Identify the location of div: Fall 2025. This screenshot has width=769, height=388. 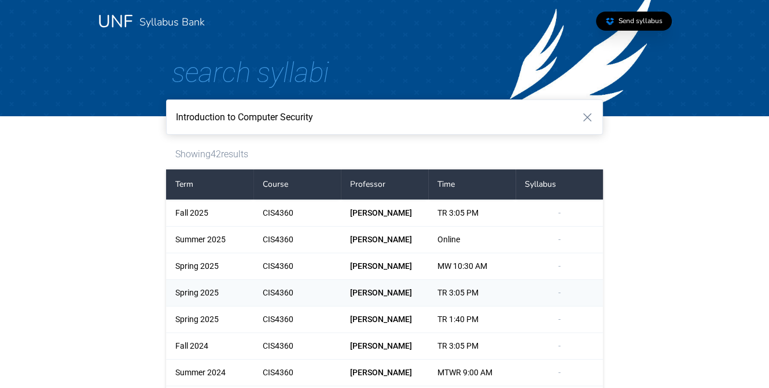
(209, 213).